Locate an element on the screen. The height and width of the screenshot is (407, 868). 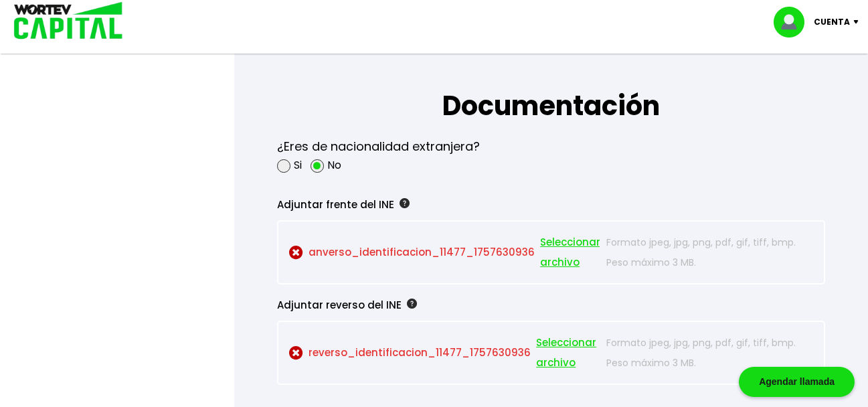
p: ¿Eres de nacionalidad extranjera? is located at coordinates (378, 147).